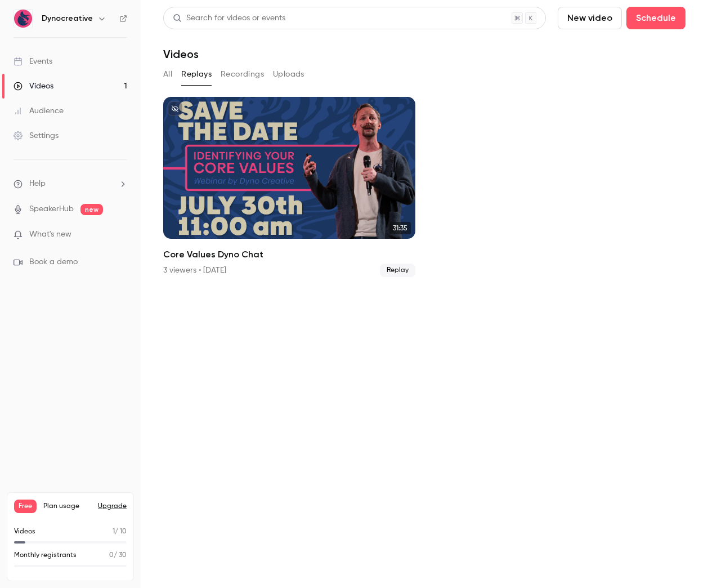 The image size is (708, 588). What do you see at coordinates (39, 111) in the screenshot?
I see `div: Audience` at bounding box center [39, 111].